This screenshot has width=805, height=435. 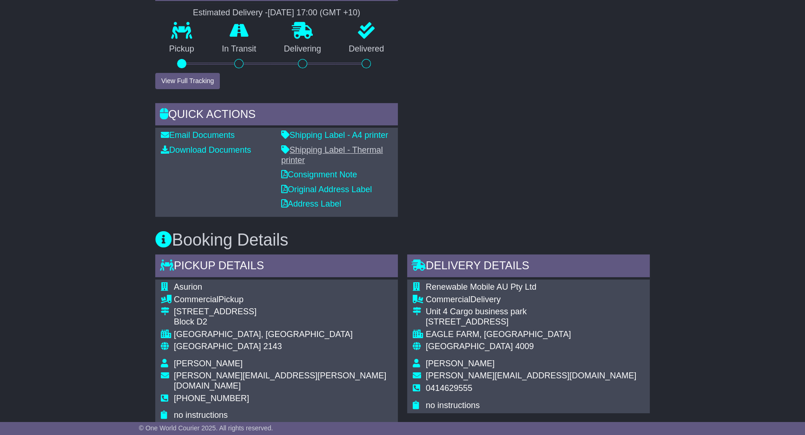 What do you see at coordinates (272, 347) in the screenshot?
I see `span: 2143` at bounding box center [272, 347].